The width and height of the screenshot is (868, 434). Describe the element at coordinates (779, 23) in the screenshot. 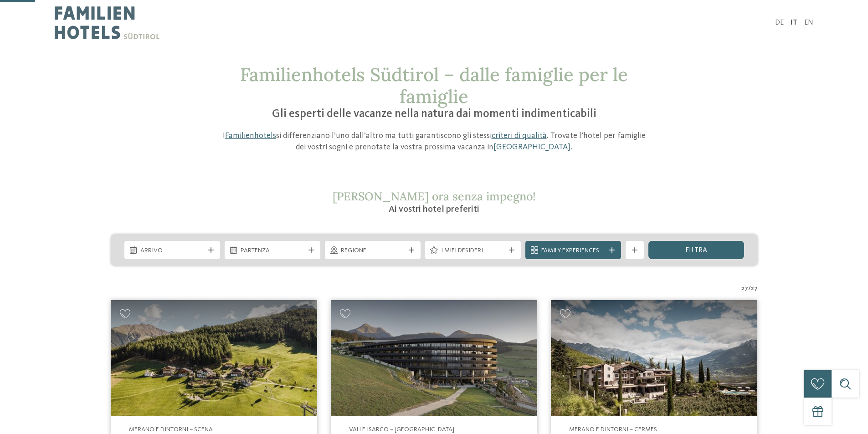

I see `a: DE` at that location.